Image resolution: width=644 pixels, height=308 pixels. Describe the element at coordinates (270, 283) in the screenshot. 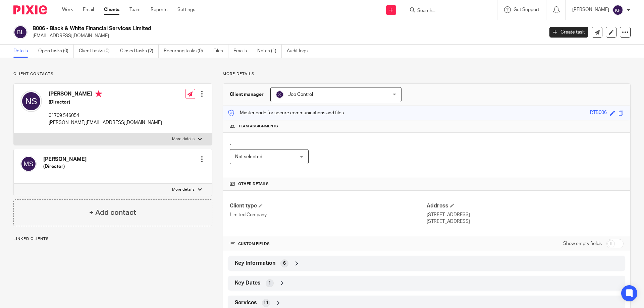

I see `span: 1` at that location.